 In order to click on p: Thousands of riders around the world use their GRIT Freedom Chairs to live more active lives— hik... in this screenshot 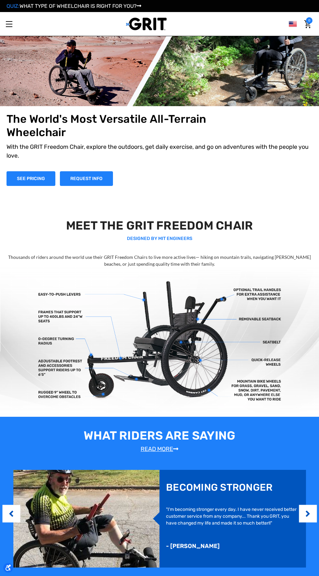, I will do `click(160, 260)`.